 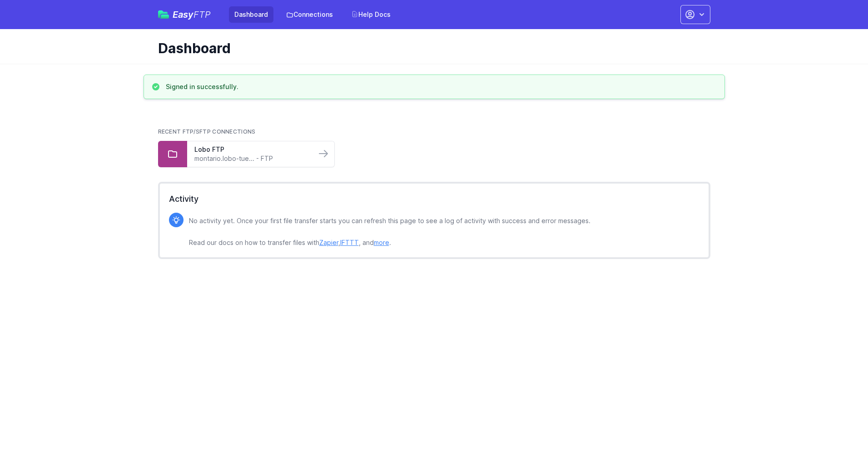 What do you see at coordinates (430, 48) in the screenshot?
I see `h1: Dashboard` at bounding box center [430, 48].